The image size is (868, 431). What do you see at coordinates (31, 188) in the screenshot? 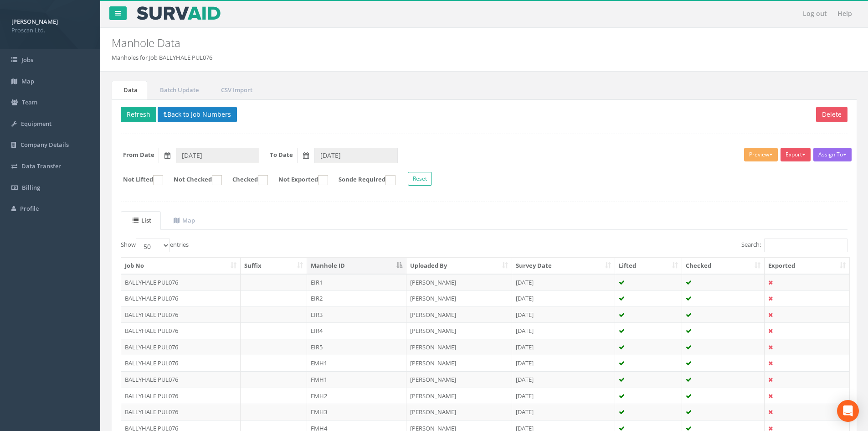
I see `span: Billing` at bounding box center [31, 188].